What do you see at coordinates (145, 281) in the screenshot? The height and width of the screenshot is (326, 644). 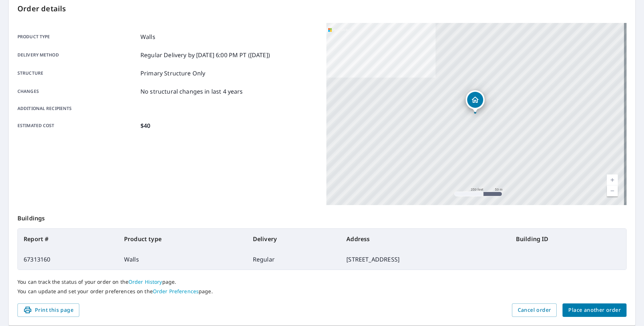 I see `a: Order History` at bounding box center [145, 281].